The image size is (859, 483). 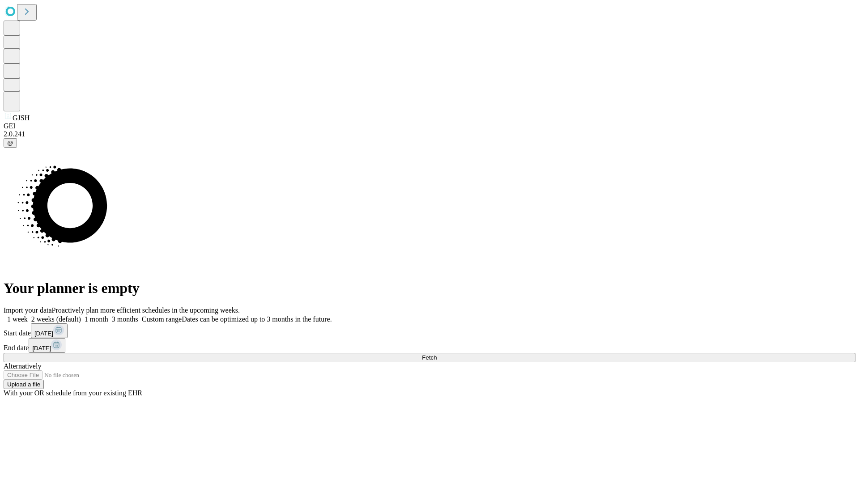 What do you see at coordinates (430, 126) in the screenshot?
I see `div: GEI` at bounding box center [430, 126].